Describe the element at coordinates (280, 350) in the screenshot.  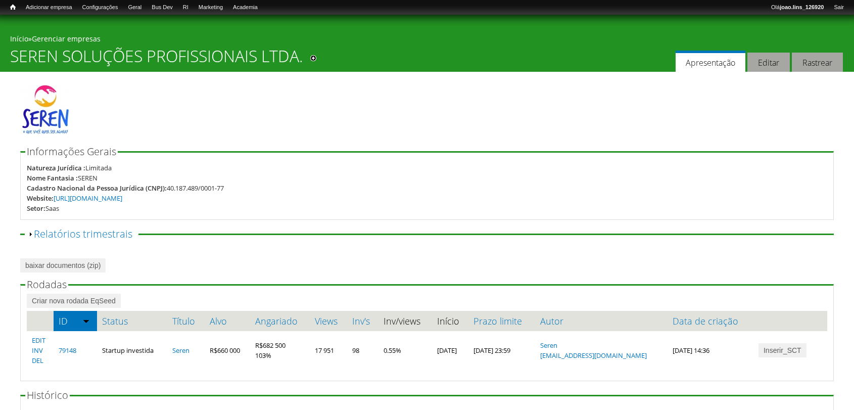
I see `td: R$682 500 103%` at that location.